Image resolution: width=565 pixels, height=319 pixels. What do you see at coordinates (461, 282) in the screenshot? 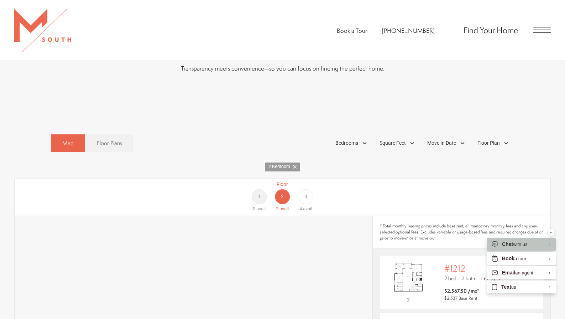
I see `a: View #1212` at bounding box center [461, 282].